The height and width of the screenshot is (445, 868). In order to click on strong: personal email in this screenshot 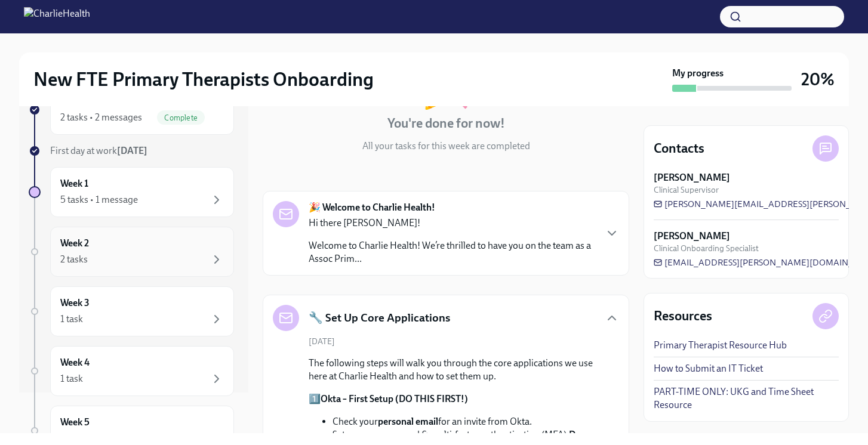, I will do `click(407, 421)`.